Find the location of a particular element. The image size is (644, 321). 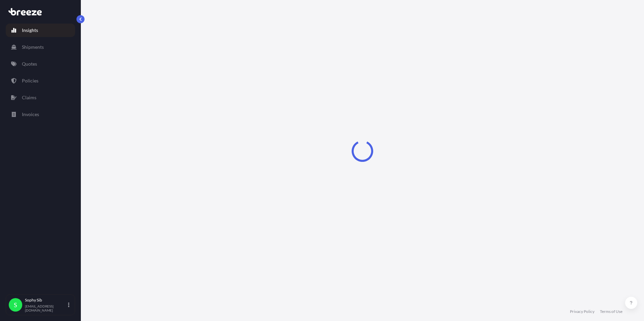

a: Invoices is located at coordinates (40, 114).